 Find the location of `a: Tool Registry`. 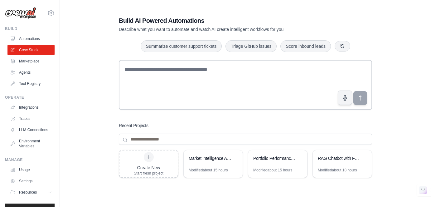

a: Tool Registry is located at coordinates (31, 84).